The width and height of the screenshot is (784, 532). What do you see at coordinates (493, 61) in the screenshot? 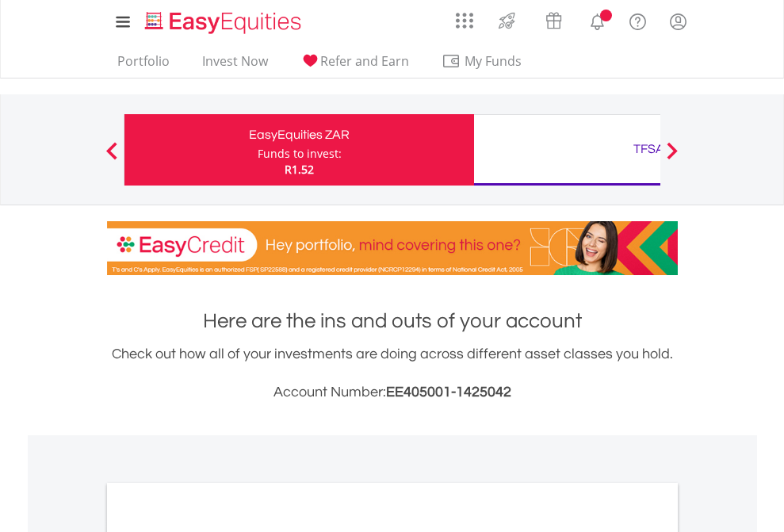
I see `span: My Funds` at bounding box center [493, 61].